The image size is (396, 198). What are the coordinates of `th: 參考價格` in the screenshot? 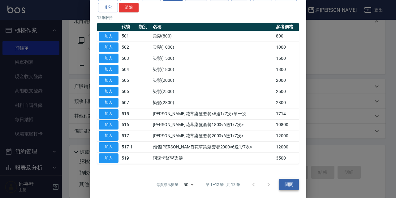 It's located at (287, 27).